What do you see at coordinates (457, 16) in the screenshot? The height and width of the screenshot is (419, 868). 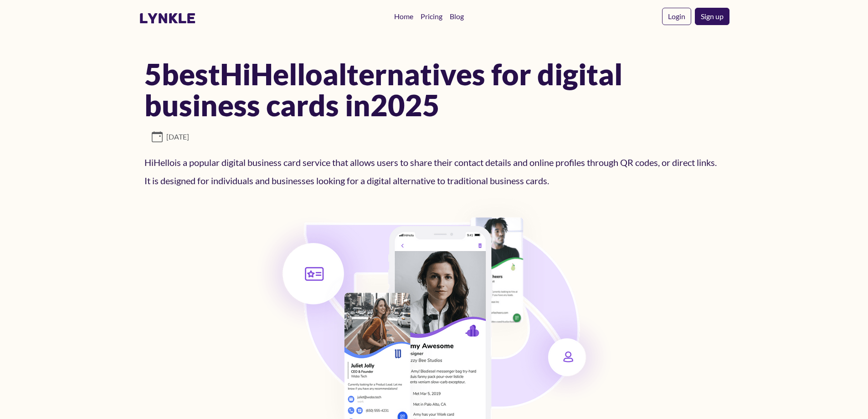 I see `a: Blog` at bounding box center [457, 16].